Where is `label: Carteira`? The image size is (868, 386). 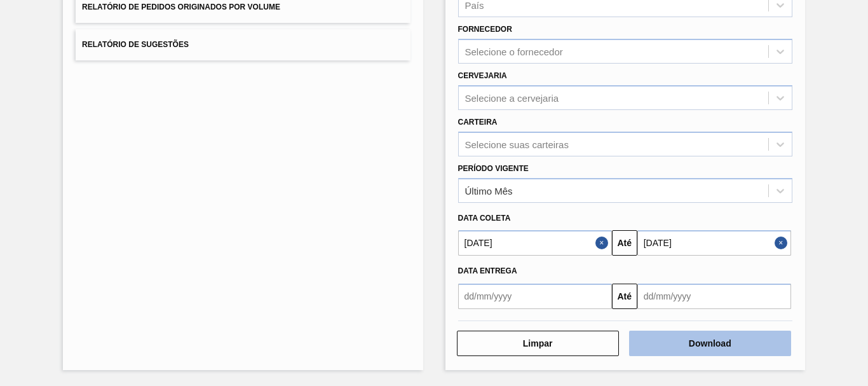 label: Carteira is located at coordinates (478, 122).